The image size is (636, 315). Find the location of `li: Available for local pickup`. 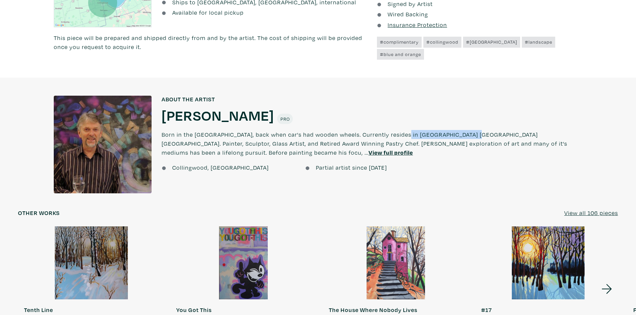

li: Available for local pickup is located at coordinates (264, 12).